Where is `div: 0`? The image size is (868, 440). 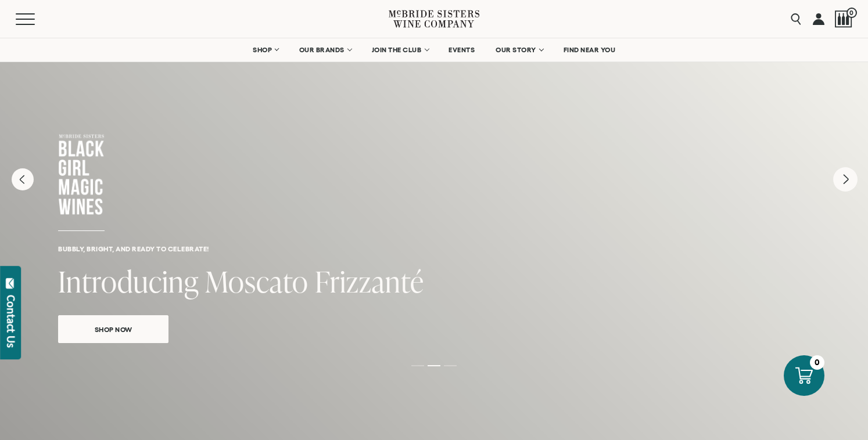 div: 0 is located at coordinates (817, 362).